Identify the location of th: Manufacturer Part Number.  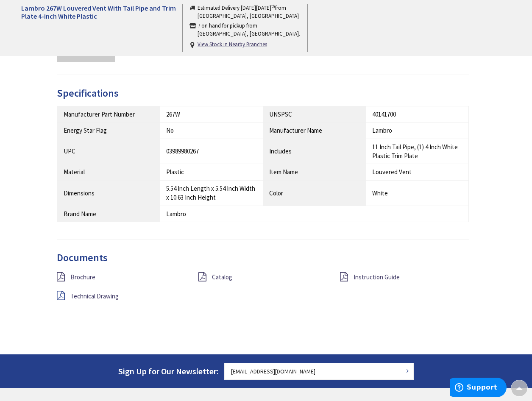
(108, 114).